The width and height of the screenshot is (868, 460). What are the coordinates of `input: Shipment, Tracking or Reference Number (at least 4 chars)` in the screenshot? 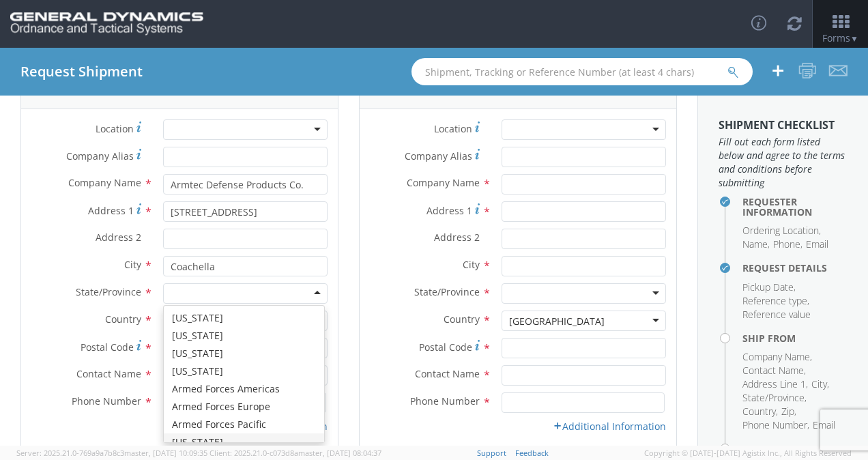 It's located at (582, 72).